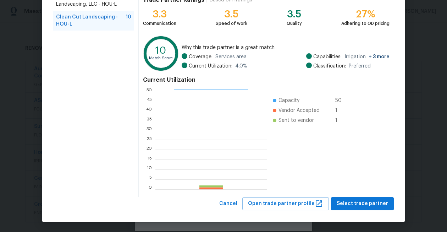 The image size is (447, 232). I want to click on span: Select trade partner, so click(362, 203).